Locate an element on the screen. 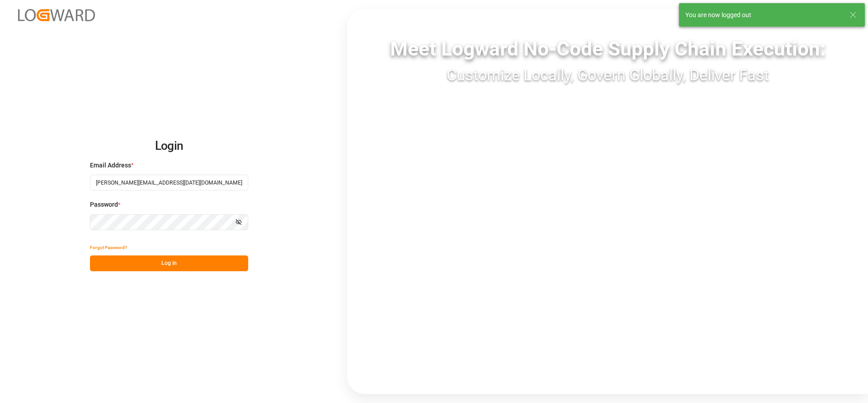 The image size is (868, 403). span: Email Address is located at coordinates (111, 165).